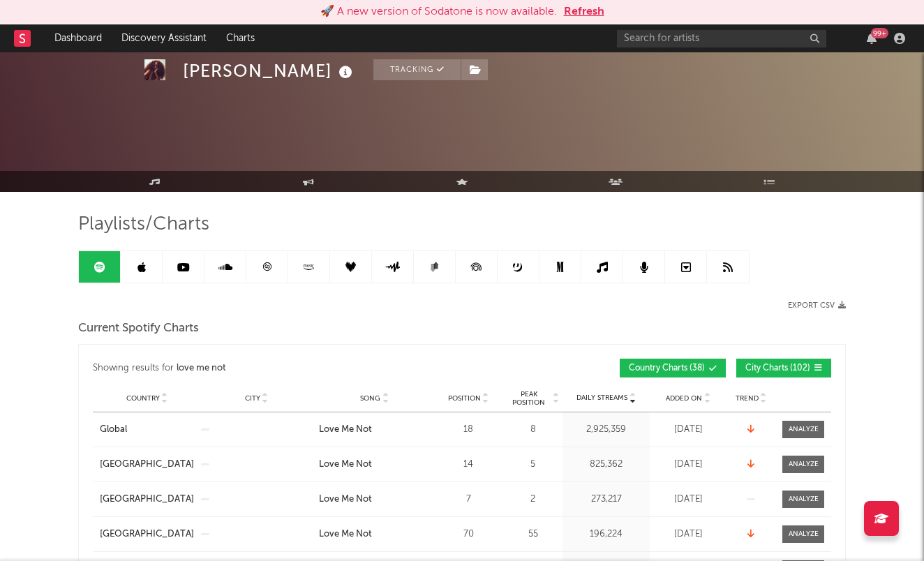 This screenshot has height=561, width=924. I want to click on span: Country Charts ( 38 ), so click(666, 369).